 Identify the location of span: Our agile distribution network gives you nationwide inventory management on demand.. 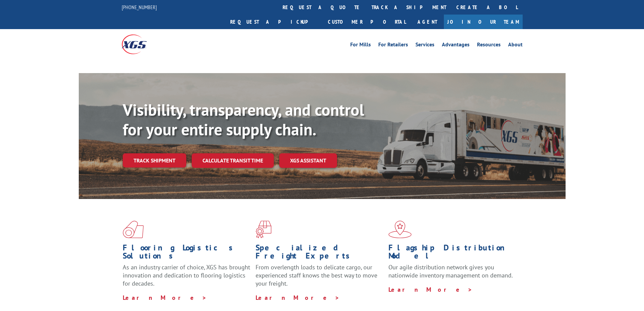
(450, 271).